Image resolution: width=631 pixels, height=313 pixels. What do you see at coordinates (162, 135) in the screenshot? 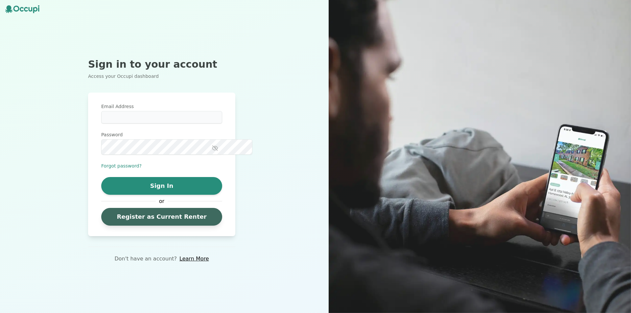
I see `label: Password` at bounding box center [162, 135].